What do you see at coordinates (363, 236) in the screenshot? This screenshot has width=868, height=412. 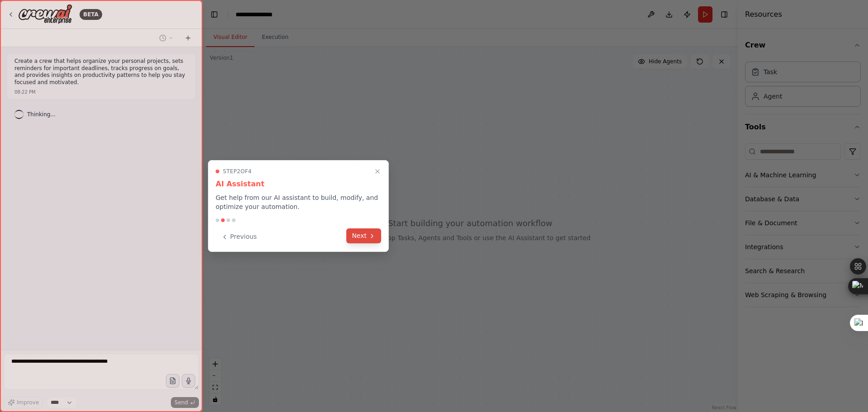 I see `button: Next` at bounding box center [363, 236].